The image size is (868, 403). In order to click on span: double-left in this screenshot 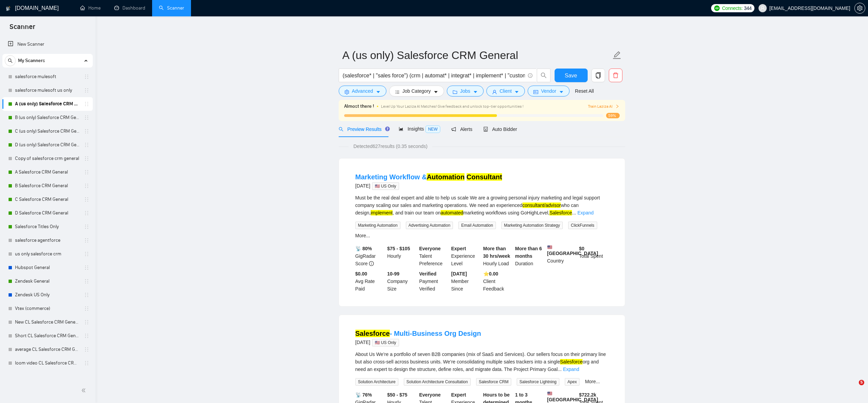, I will do `click(85, 390)`.